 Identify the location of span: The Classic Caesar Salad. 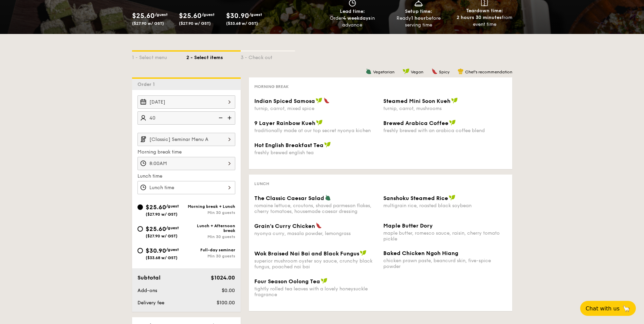
(289, 198).